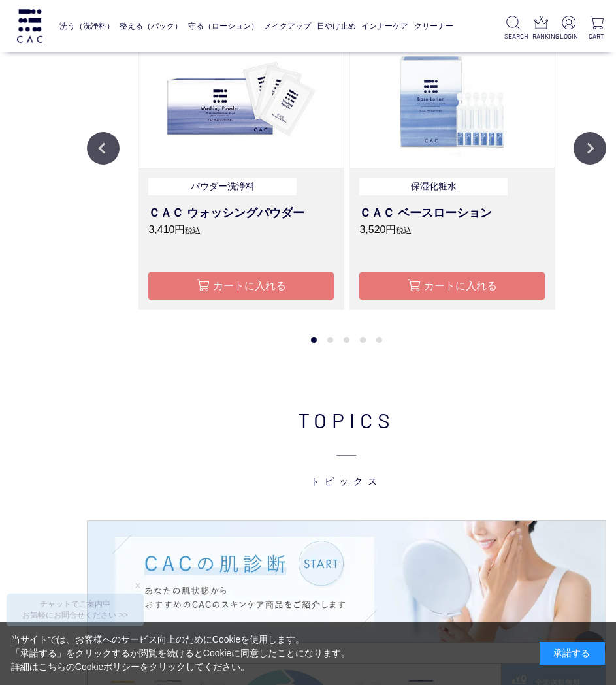 This screenshot has height=685, width=616. Describe the element at coordinates (452, 213) in the screenshot. I see `h3: ＣＡＣ ベースローション` at that location.